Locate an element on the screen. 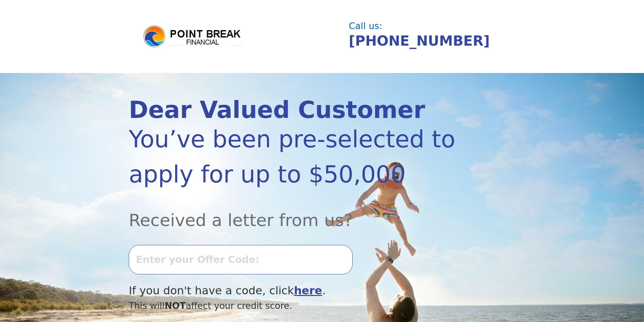 Image resolution: width=644 pixels, height=322 pixels. div: Received a letter from us? is located at coordinates (293, 212).